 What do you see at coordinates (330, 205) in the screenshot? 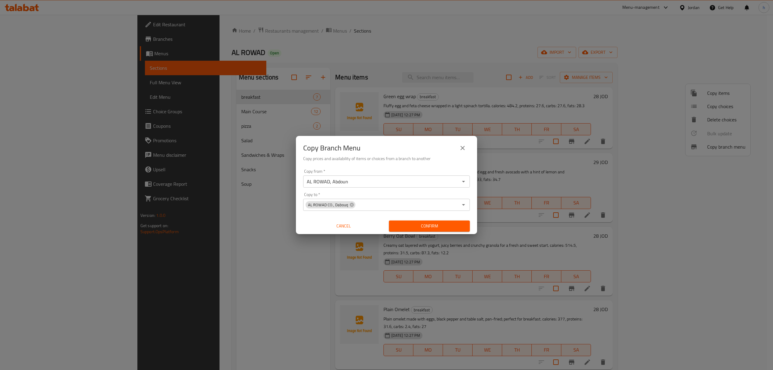
I see `div: AL ROWAD CO., Dabouq` at bounding box center [330, 205].